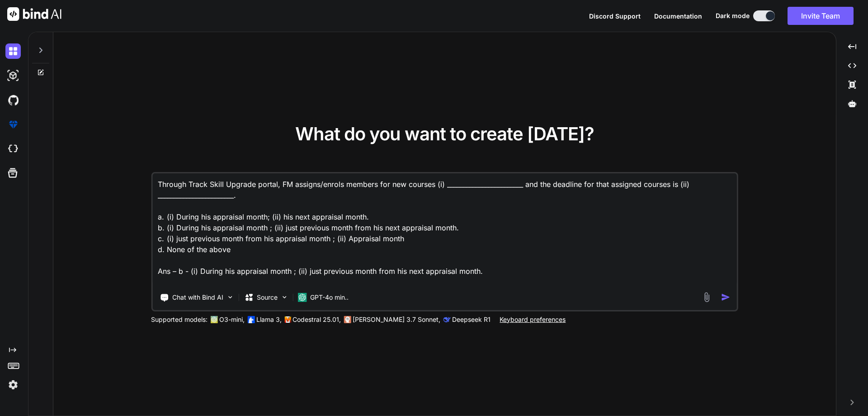 This screenshot has width=868, height=416. Describe the element at coordinates (269, 319) in the screenshot. I see `p: Llama 3,` at that location.